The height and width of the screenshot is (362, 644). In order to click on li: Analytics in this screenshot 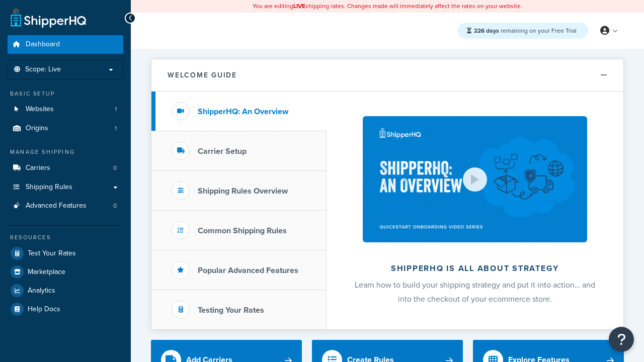, I will do `click(65, 291)`.